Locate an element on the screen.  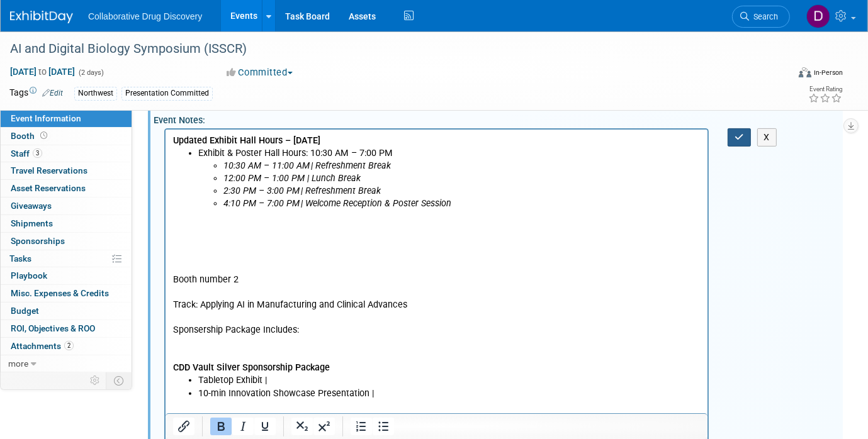
a: ROI, Objectives & ROO is located at coordinates (66, 329).